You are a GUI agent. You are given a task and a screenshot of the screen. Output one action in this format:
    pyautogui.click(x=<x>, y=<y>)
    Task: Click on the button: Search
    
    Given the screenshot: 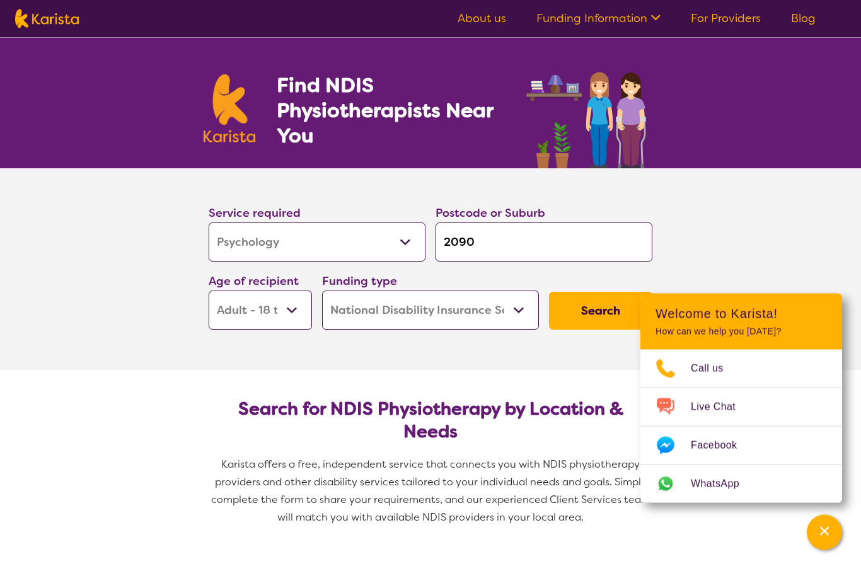 What is the action you would take?
    pyautogui.click(x=601, y=311)
    